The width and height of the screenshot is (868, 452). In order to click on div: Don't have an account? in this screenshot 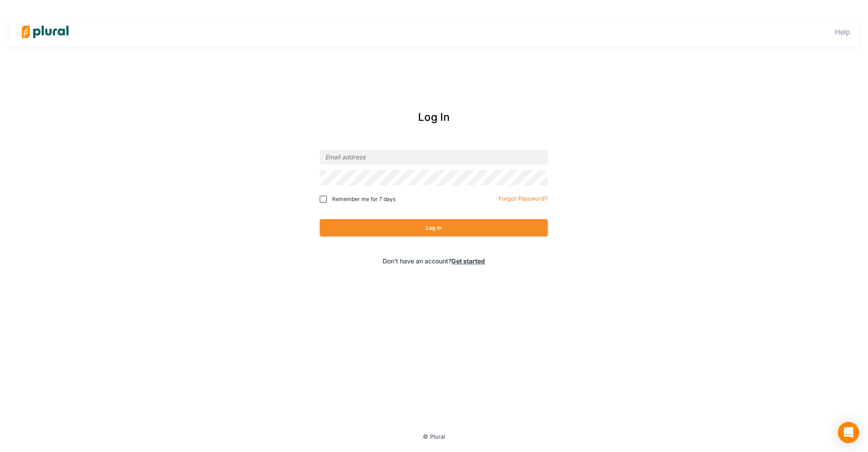, I will do `click(434, 260)`.